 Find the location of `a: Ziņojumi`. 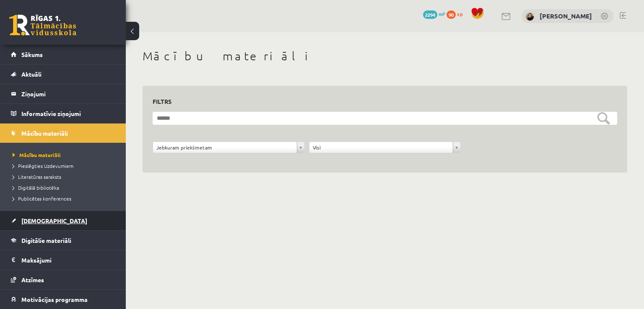

a: Ziņojumi is located at coordinates (63, 94).